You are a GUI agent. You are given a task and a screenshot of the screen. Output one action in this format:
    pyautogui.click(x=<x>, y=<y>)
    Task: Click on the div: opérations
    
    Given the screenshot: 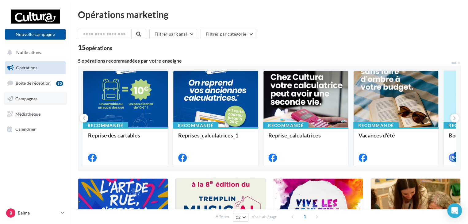 What is the action you would take?
    pyautogui.click(x=99, y=48)
    